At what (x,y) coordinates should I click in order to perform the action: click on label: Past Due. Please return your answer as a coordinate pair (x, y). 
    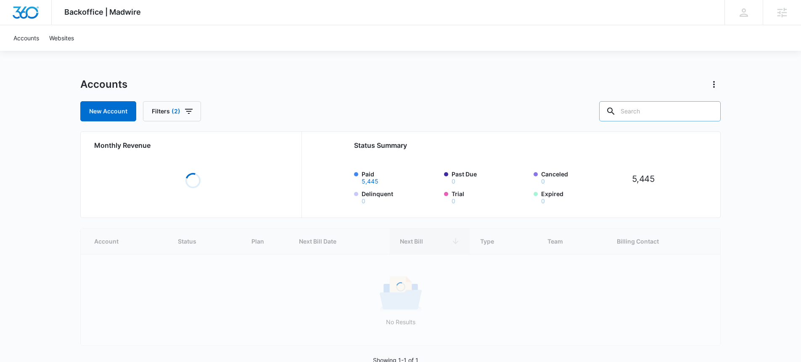
    Looking at the image, I should click on (490, 177).